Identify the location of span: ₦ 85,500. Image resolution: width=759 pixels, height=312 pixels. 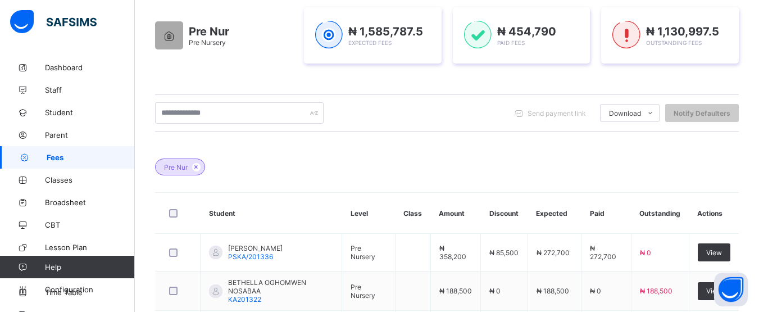
(504, 252).